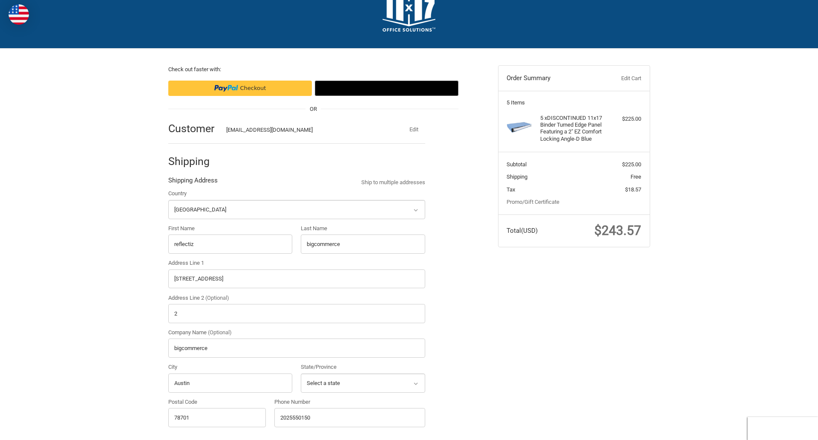 The width and height of the screenshot is (818, 440). I want to click on span: Checkout, so click(84, 8).